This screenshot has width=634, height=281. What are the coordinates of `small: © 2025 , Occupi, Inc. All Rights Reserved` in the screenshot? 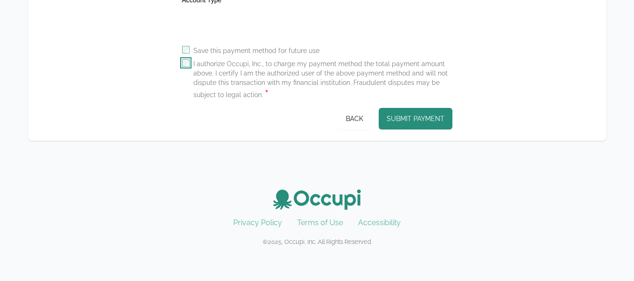 It's located at (317, 242).